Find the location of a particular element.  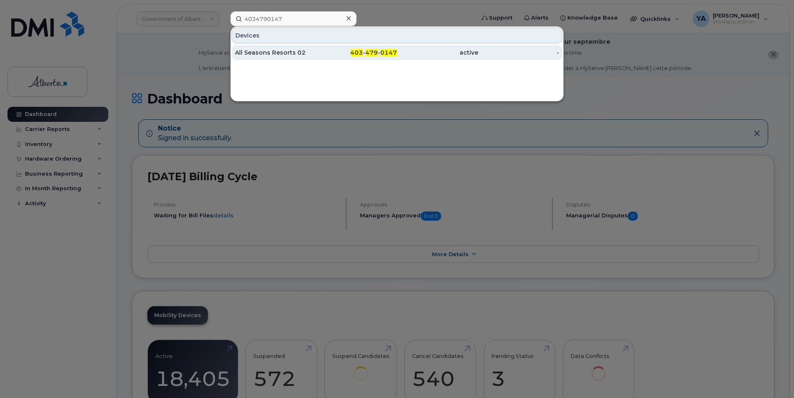

span: 479 is located at coordinates (372, 53).